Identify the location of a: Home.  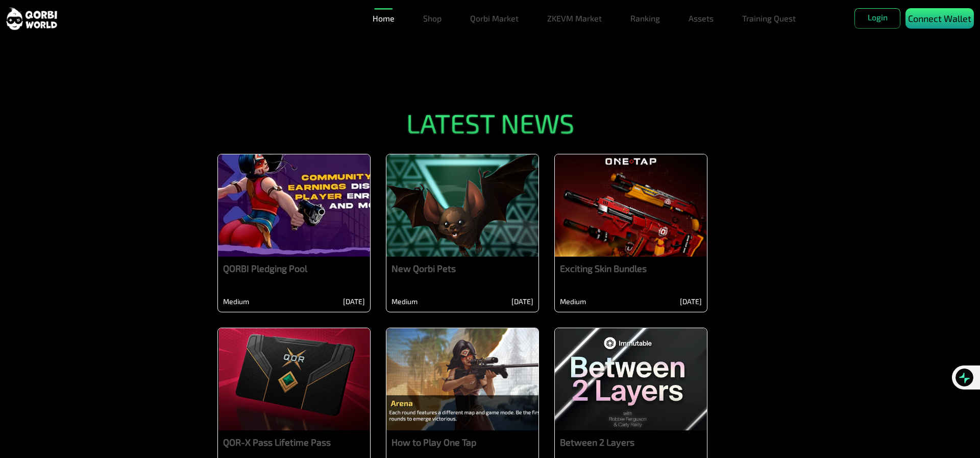
(383, 19).